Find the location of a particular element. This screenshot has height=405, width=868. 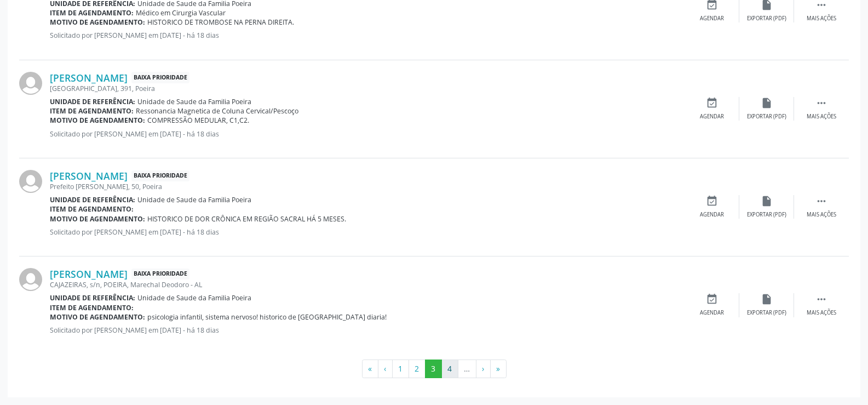

span: Ressonancia Magnetica de Coluna Cervical/Pescoço is located at coordinates (217, 111).